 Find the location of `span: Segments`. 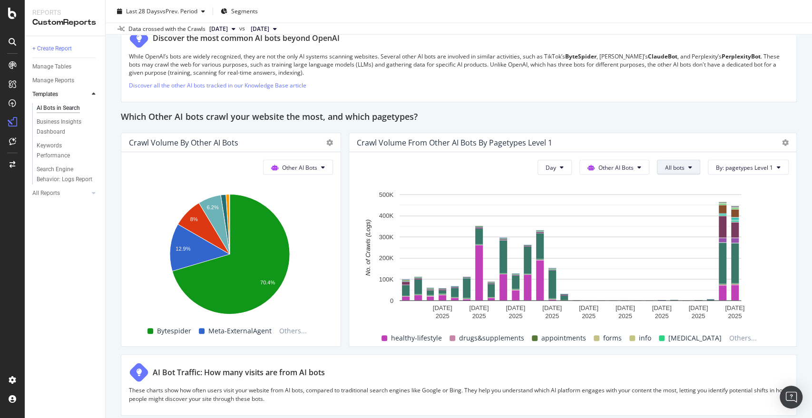

span: Segments is located at coordinates (244, 11).